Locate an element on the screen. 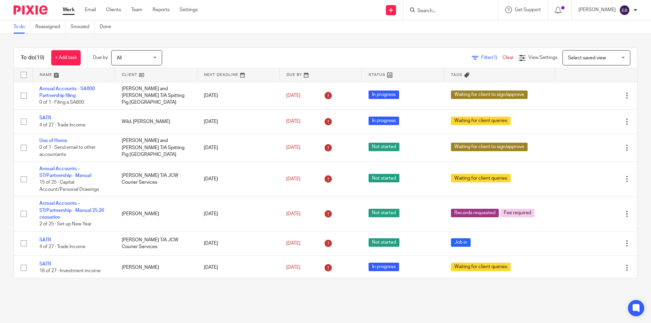 The height and width of the screenshot is (323, 651). a: To do is located at coordinates (22, 27).